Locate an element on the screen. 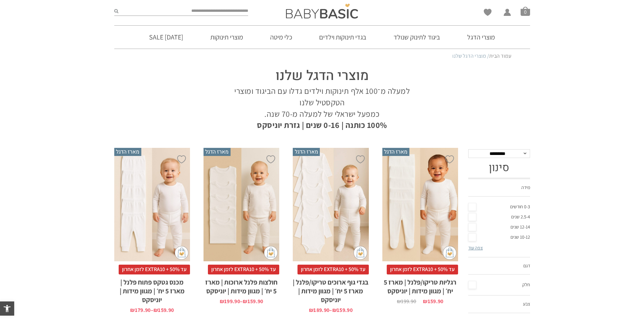 This screenshot has width=644, height=319. span: Wishlist is located at coordinates (487, 13).